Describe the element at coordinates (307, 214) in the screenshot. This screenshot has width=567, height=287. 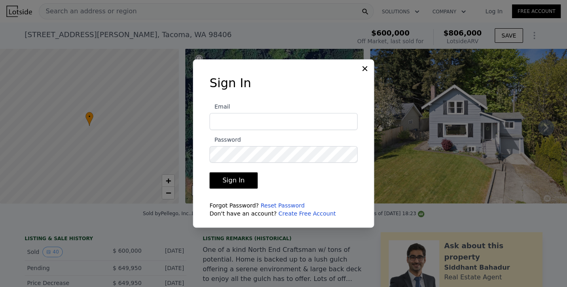
I see `a: Create Free Account` at that location.